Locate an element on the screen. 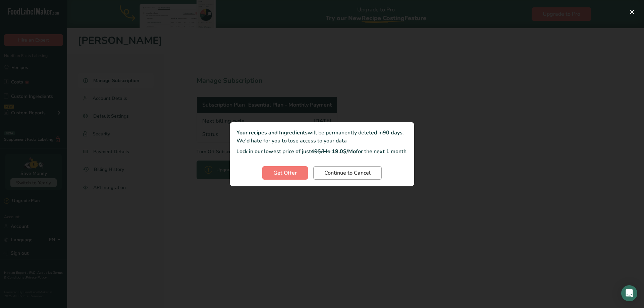 This screenshot has height=308, width=644. b: Your recipes and Ingredients is located at coordinates (272, 133).